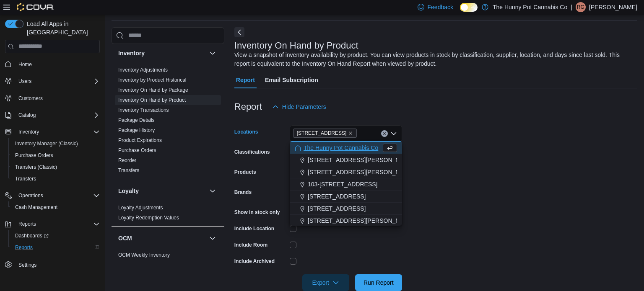 This screenshot has height=291, width=644. I want to click on button: Purchase Orders, so click(56, 155).